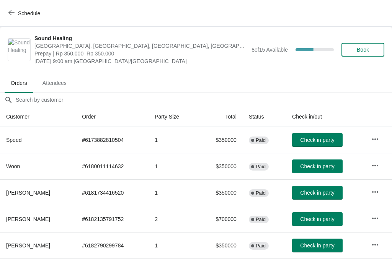  Describe the element at coordinates (54, 83) in the screenshot. I see `span: Attendees` at that location.